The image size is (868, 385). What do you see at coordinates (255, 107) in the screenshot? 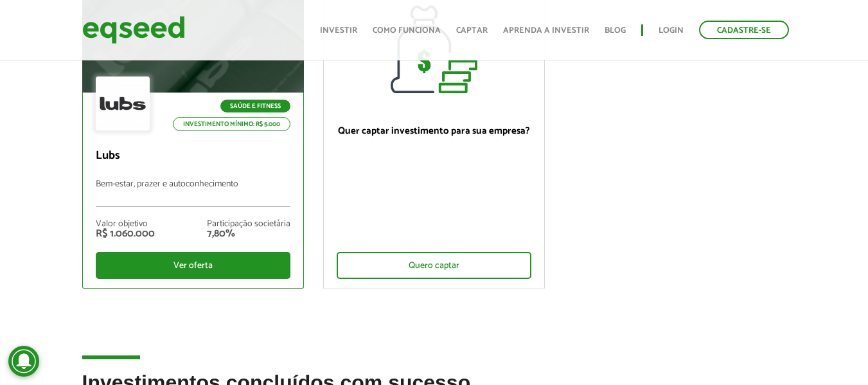
I see `p: Saúde e Fitness` at bounding box center [255, 107].